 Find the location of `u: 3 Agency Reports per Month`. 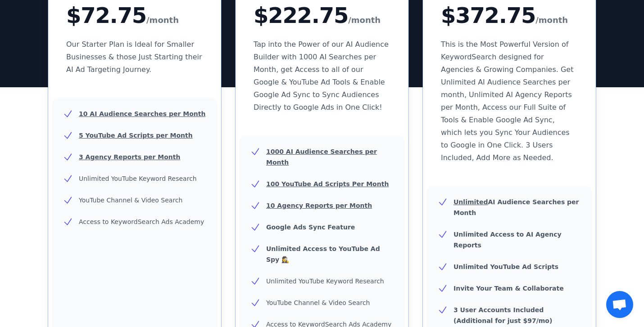

u: 3 Agency Reports per Month is located at coordinates (129, 157).